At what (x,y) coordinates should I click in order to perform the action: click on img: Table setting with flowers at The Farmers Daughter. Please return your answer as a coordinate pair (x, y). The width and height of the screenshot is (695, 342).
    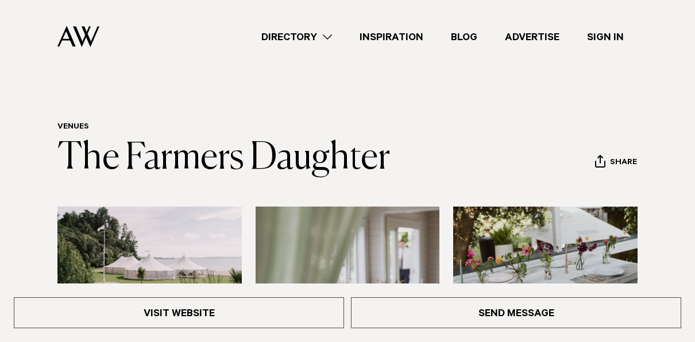
    Looking at the image, I should click on (545, 265).